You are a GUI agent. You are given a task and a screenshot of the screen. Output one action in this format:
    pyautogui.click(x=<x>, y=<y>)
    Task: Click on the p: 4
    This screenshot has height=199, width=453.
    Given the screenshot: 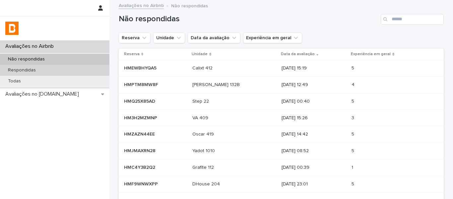 What is the action you would take?
    pyautogui.click(x=354, y=84)
    